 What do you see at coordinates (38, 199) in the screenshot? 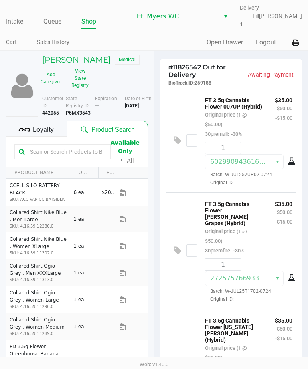
I see `p: SKU: ACC-VAP-CC-BATSIBLK` at bounding box center [38, 199].